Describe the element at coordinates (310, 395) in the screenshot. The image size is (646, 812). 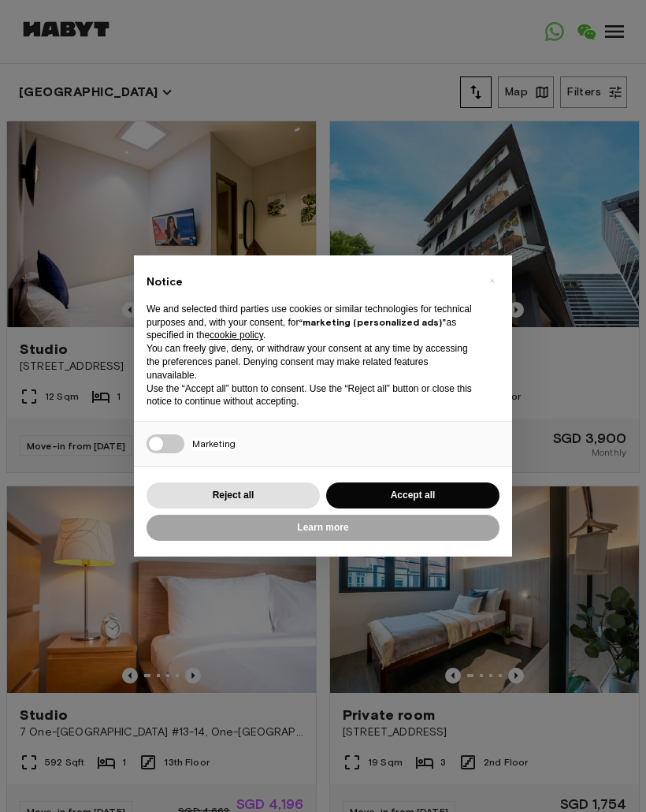
I see `p: Use the “Accept all” button to consent. Use the “Reject all” button or close this notice to conti...` at that location.